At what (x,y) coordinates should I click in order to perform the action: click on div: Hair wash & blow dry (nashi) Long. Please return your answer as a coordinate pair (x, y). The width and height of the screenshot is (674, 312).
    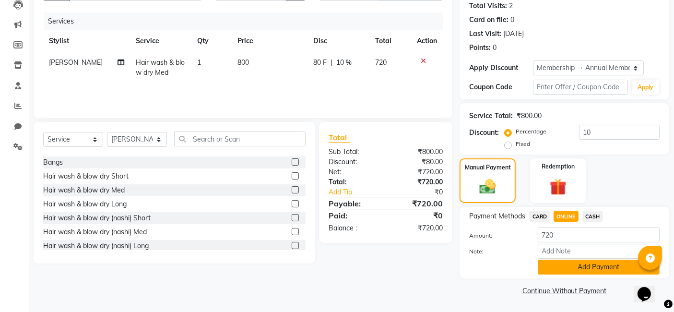
    Looking at the image, I should click on (96, 246).